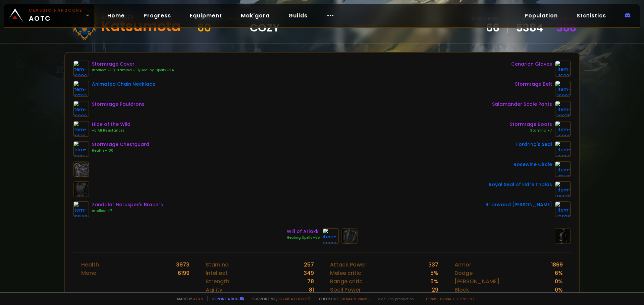 The height and width of the screenshot is (305, 644). What do you see at coordinates (533, 145) in the screenshot?
I see `div: Fordring's Seal` at bounding box center [533, 145].